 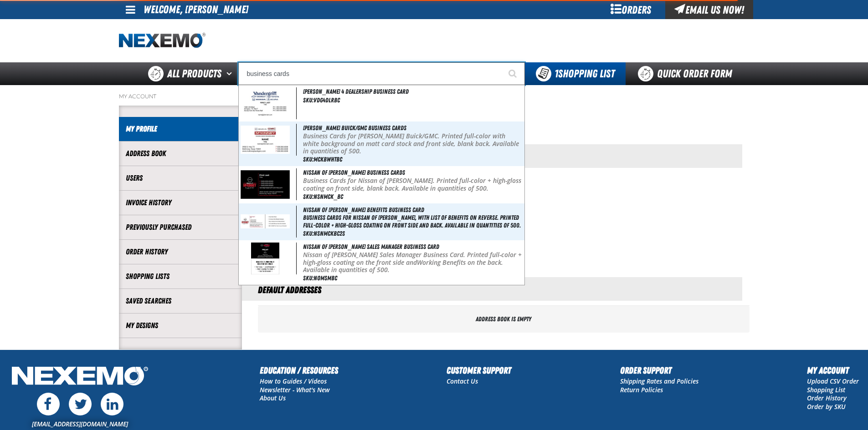 I want to click on button: You have 1 Shopping List. Open to view details, so click(x=575, y=74).